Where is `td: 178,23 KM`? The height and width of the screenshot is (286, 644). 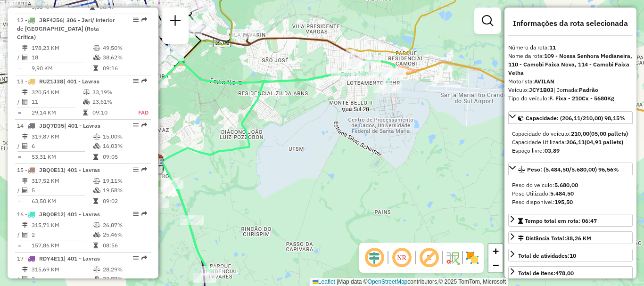 td: 178,23 KM is located at coordinates (62, 48).